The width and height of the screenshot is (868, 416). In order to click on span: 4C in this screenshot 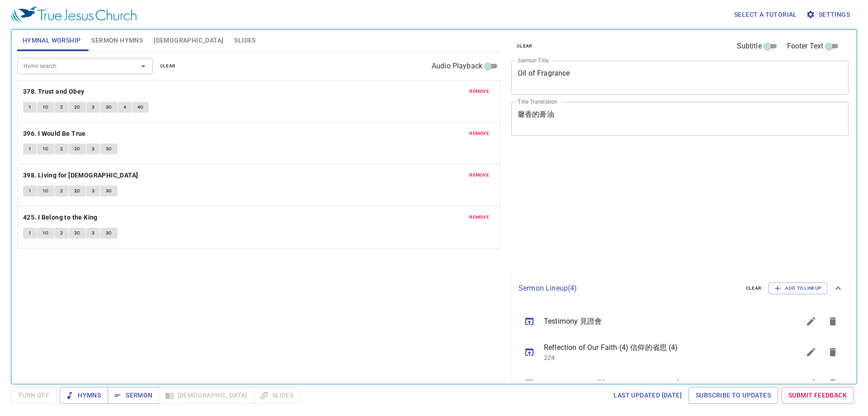, I will do `click(140, 107)`.